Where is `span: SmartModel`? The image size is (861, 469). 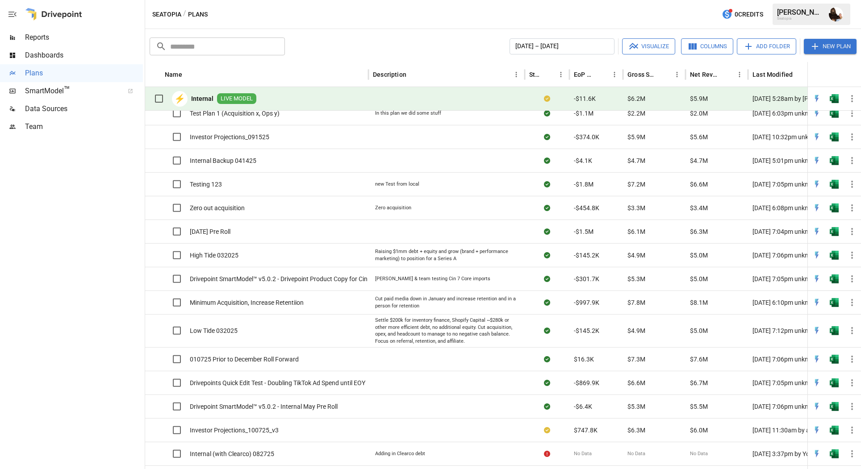
span: SmartModel is located at coordinates (71, 91).